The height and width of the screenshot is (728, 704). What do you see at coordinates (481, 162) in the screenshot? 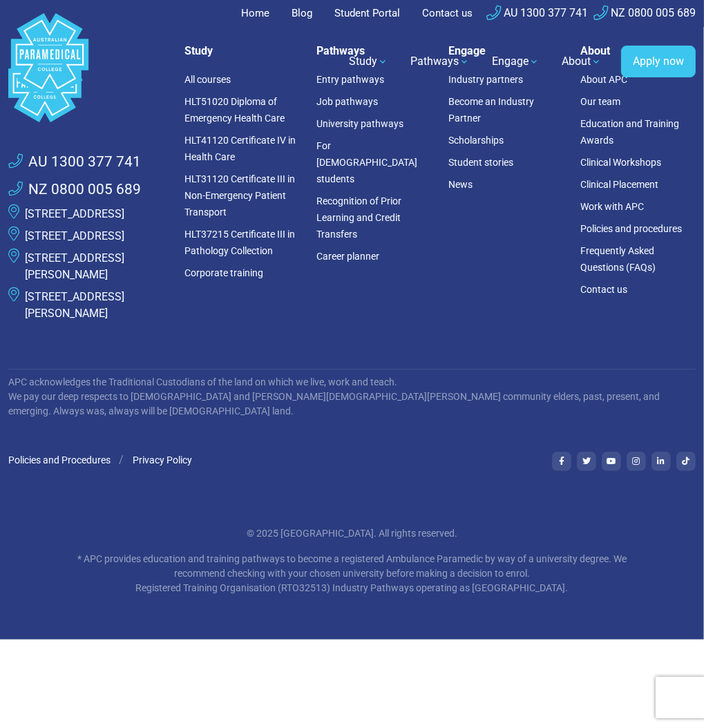
I see `a: Student stories` at bounding box center [481, 162].